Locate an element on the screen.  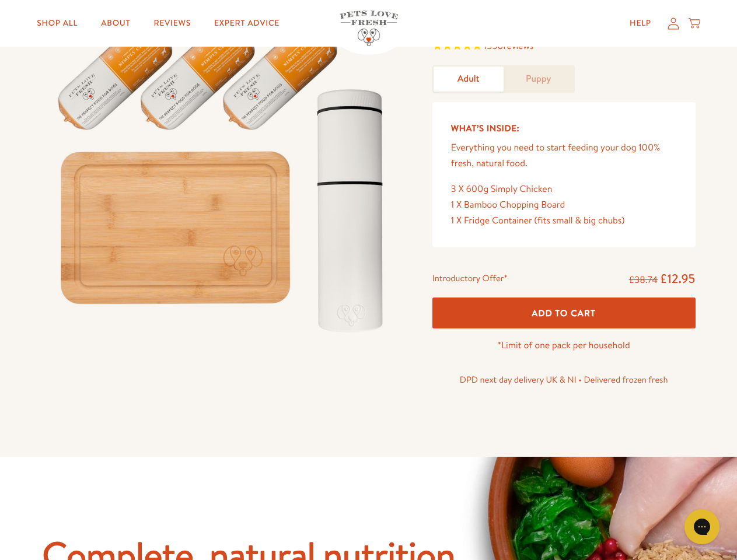
span: reviews is located at coordinates (519, 46).